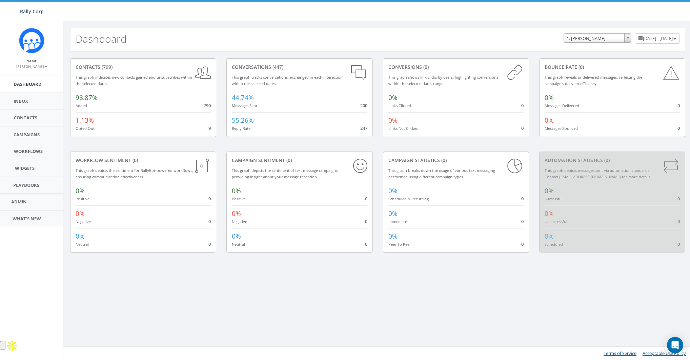 This screenshot has height=360, width=690. I want to click on span: Workflows, so click(28, 151).